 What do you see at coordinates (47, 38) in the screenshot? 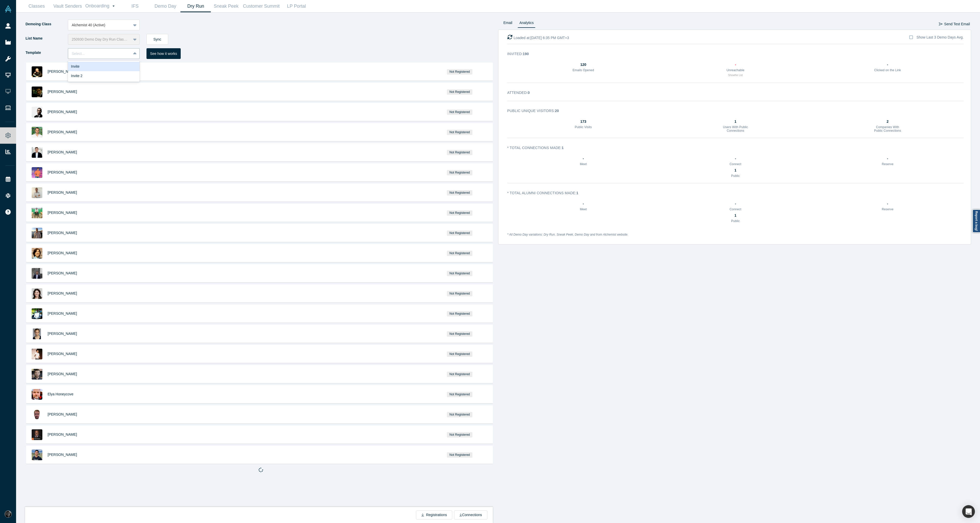
I see `label: List Name` at bounding box center [47, 38].